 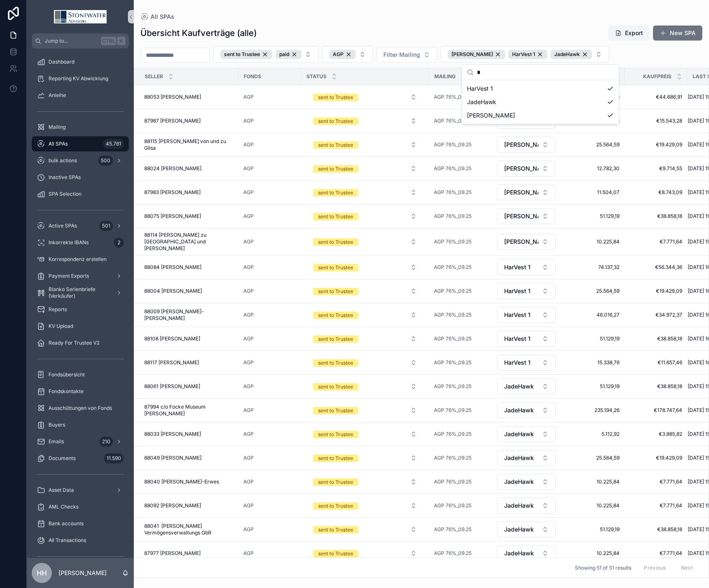 I want to click on button: Unselect 50, so click(x=342, y=54).